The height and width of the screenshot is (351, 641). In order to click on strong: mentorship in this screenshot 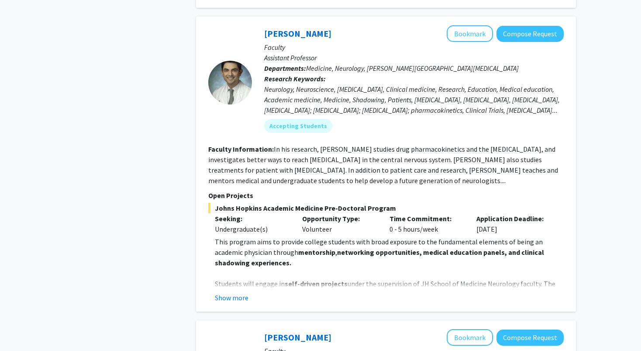, I will do `click(317, 252)`.